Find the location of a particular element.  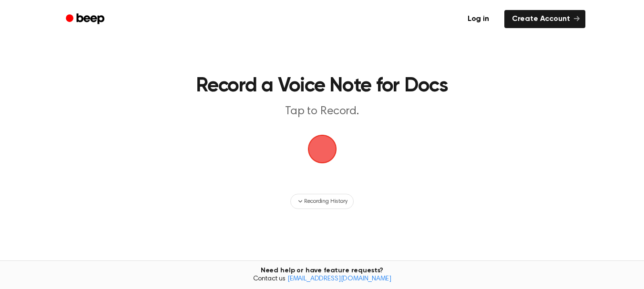

span: Recording History is located at coordinates (326, 201).